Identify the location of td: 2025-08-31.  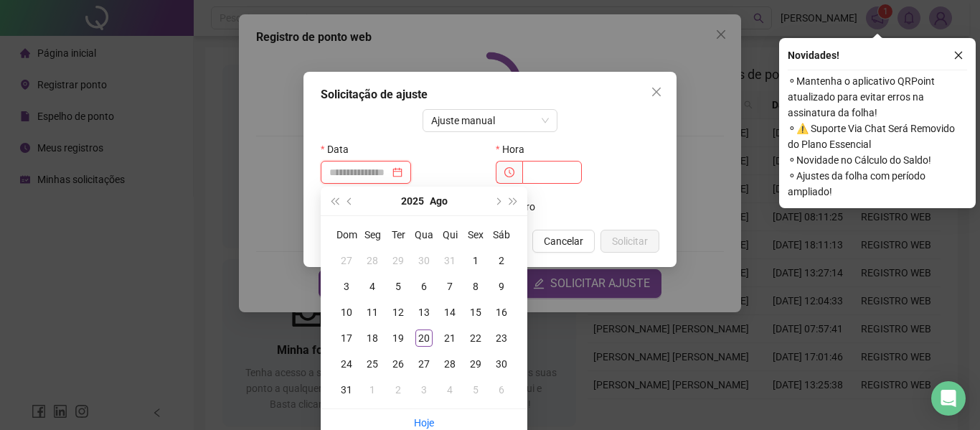
(347, 390).